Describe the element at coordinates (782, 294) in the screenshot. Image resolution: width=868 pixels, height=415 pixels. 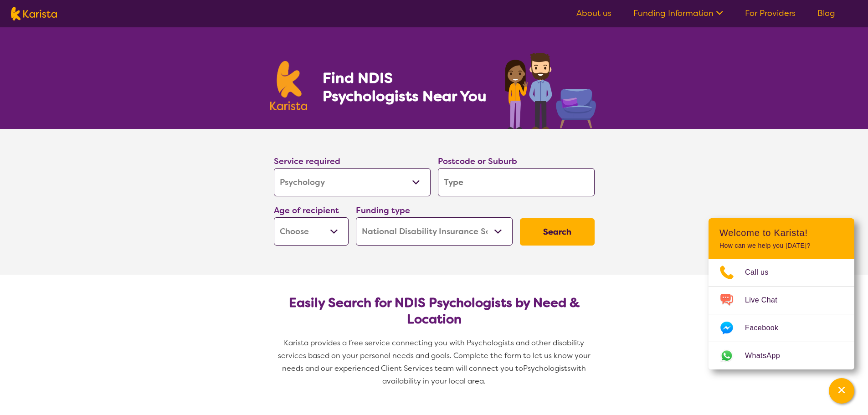
I see `div: Channel Menu` at that location.